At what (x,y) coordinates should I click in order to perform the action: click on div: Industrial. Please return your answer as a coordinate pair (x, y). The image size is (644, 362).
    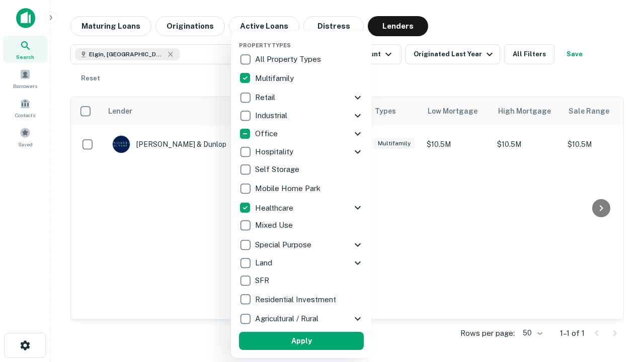
    Looking at the image, I should click on (302, 116).